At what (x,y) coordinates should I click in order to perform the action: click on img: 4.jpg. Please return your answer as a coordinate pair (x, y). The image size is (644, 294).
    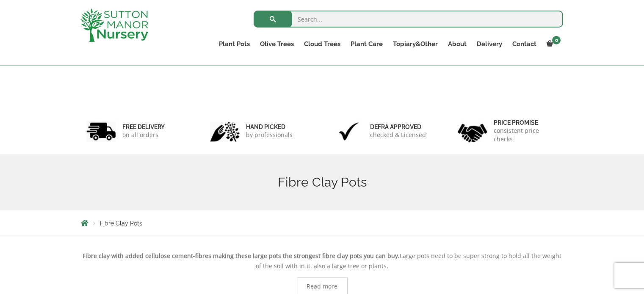
    Looking at the image, I should click on (473, 131).